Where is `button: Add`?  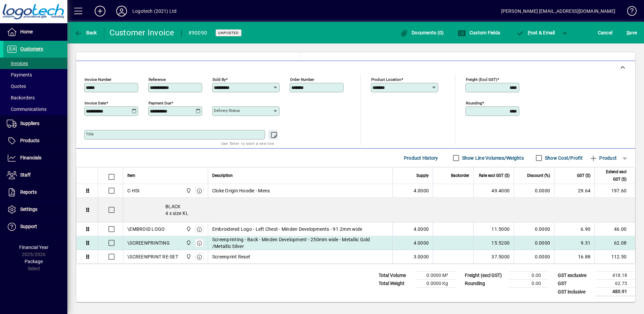
button: Add is located at coordinates (100, 11).